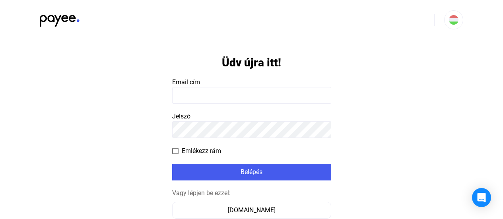 The height and width of the screenshot is (219, 503). What do you see at coordinates (251, 172) in the screenshot?
I see `button: Belépés` at bounding box center [251, 172].